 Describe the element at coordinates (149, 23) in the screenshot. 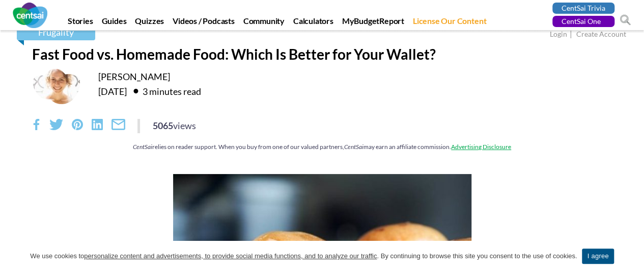

I see `a: Quizzes` at that location.